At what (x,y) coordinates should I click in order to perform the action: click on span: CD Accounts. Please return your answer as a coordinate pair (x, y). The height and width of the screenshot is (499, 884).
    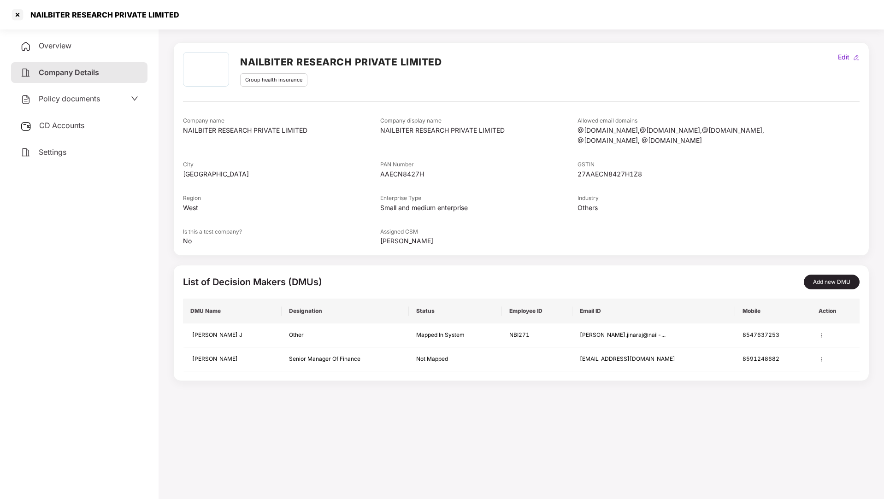
    Looking at the image, I should click on (62, 125).